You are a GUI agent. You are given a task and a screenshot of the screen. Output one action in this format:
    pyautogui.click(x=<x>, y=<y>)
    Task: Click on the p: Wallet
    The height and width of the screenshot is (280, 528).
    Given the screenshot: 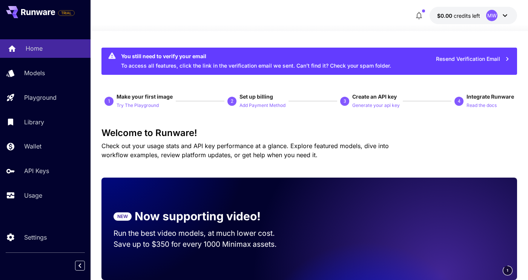 What is the action you would take?
    pyautogui.click(x=33, y=146)
    